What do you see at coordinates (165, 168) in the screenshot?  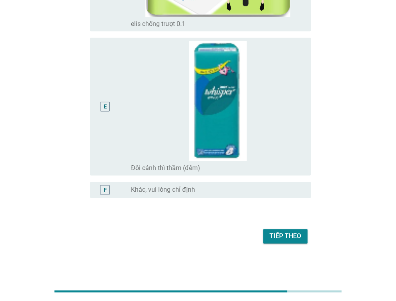 I see `font: Đôi cánh thì thầm (đêm)` at bounding box center [165, 168].